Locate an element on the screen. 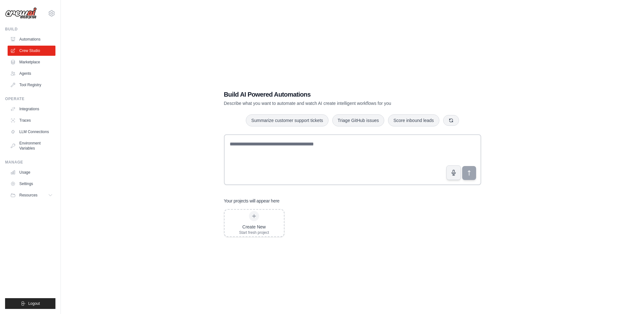 The image size is (644, 314). a: Tool Registry is located at coordinates (31, 85).